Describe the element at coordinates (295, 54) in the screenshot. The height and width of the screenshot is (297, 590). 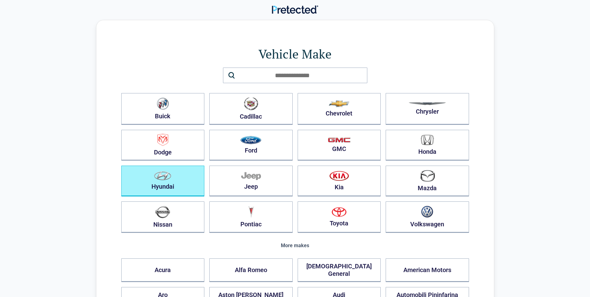
I see `h1: Vehicle Make` at that location.